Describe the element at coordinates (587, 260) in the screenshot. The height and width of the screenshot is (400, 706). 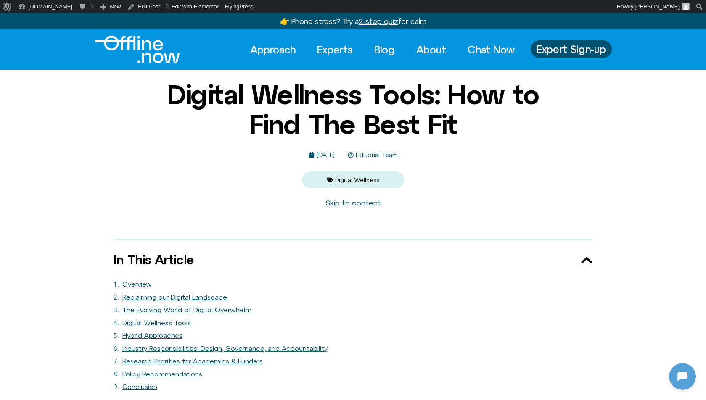
I see `div: Close table of contents` at that location.